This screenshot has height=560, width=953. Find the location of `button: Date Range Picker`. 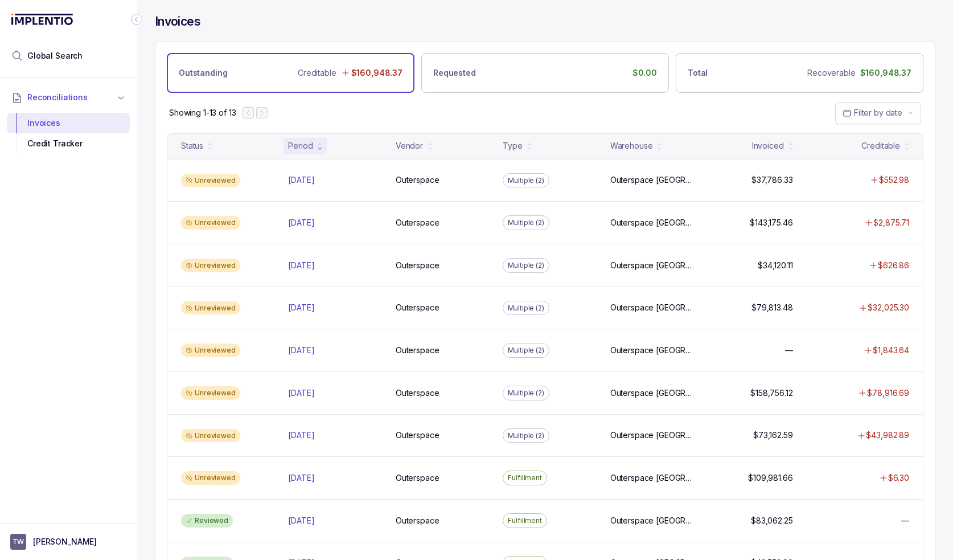

button: Date Range Picker is located at coordinates (878, 113).